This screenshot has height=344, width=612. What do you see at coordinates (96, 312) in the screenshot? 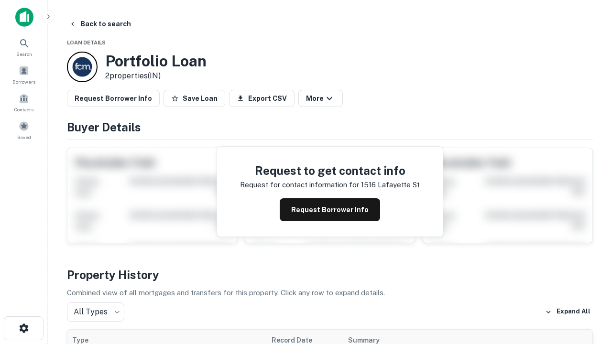
I see `div: All Types` at bounding box center [96, 312].